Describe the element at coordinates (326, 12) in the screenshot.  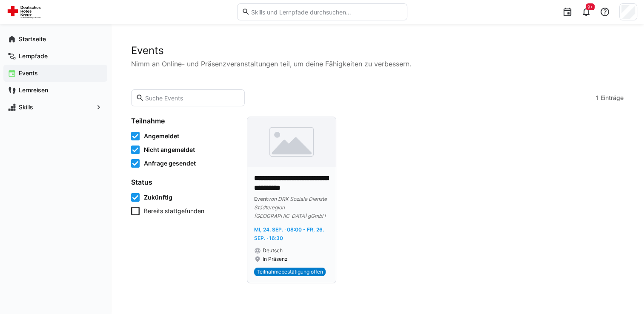
I see `input: Skills und Lernpfade durchsuchen…` at that location.